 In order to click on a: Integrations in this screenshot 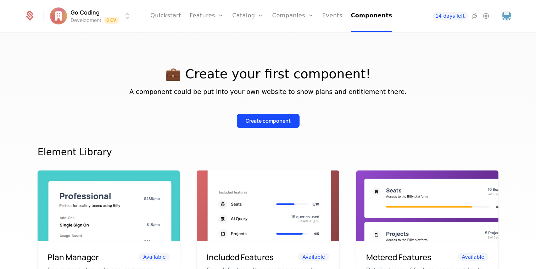, I will do `click(475, 16)`.